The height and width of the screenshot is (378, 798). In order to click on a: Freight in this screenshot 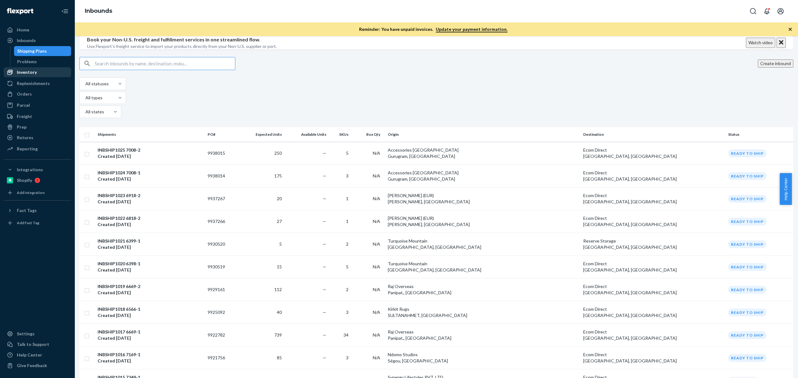, I will do `click(37, 117)`.